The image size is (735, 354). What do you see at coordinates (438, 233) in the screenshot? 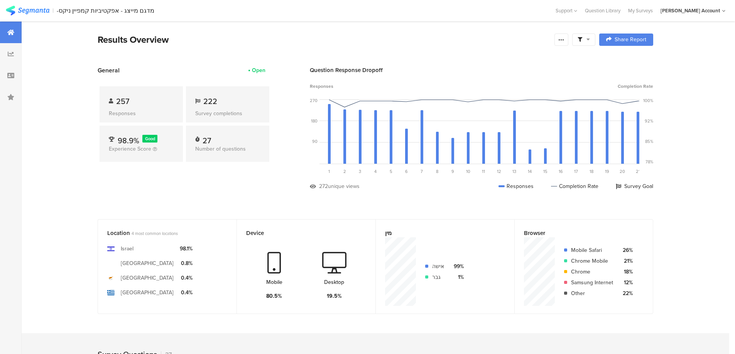
I see `div: מין` at bounding box center [438, 233].